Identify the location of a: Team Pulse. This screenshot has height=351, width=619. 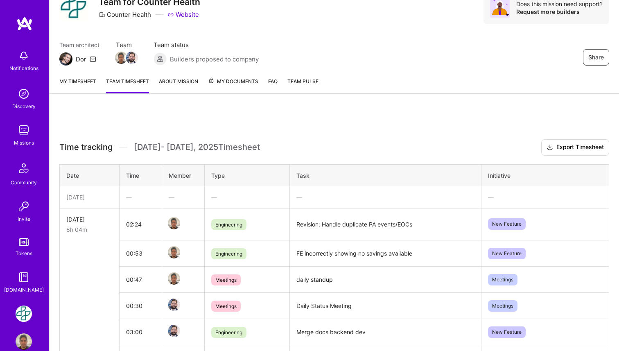
(303, 85).